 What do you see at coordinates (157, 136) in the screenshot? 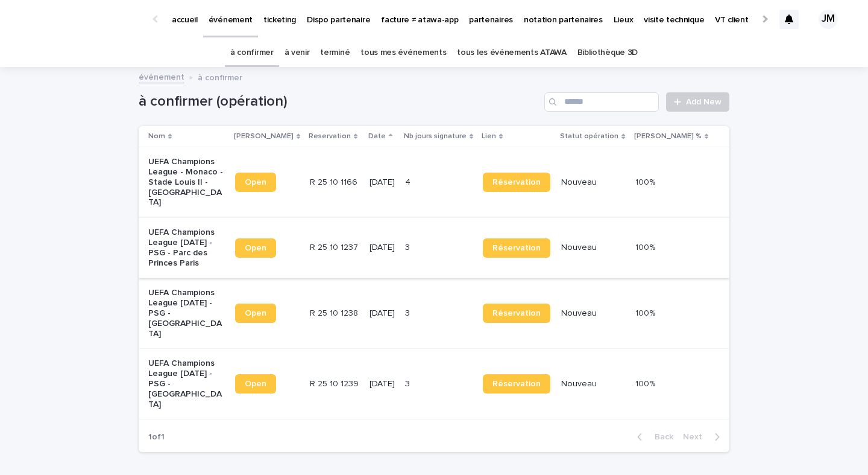
I see `p: Nom` at bounding box center [157, 136].